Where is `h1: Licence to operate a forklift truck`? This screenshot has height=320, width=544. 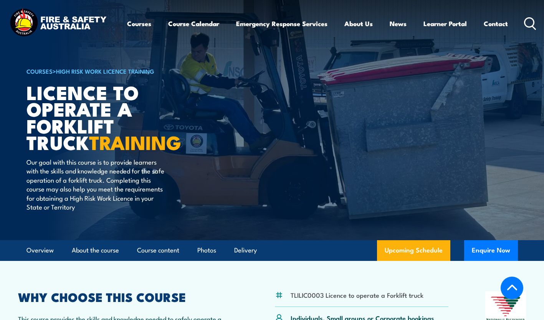 h1: Licence to operate a forklift truck is located at coordinates (121, 117).